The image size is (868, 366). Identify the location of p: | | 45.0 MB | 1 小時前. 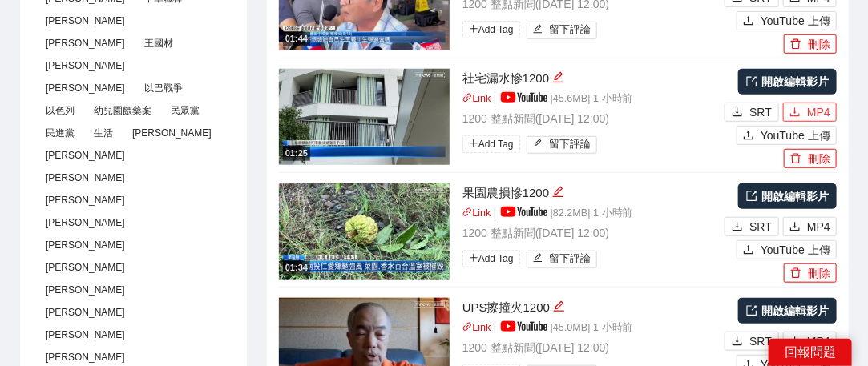
(591, 328).